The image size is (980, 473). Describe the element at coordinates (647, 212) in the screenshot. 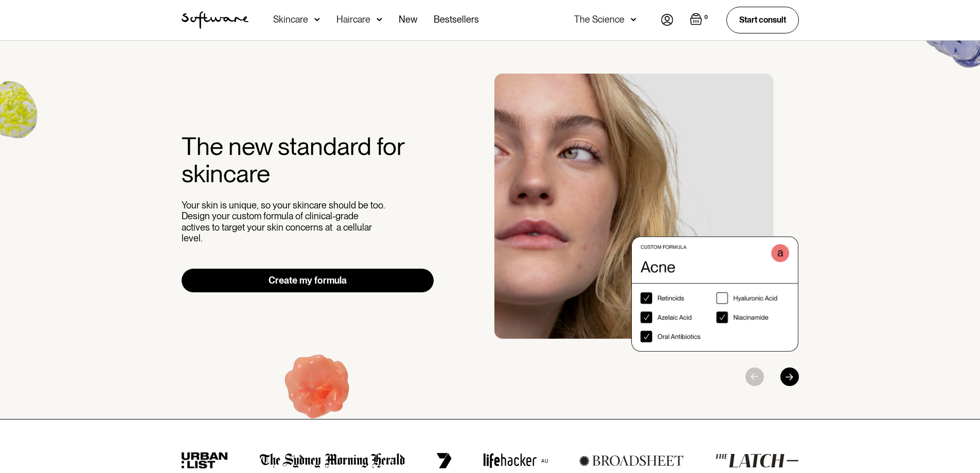

I see `div: 1 / 3` at that location.